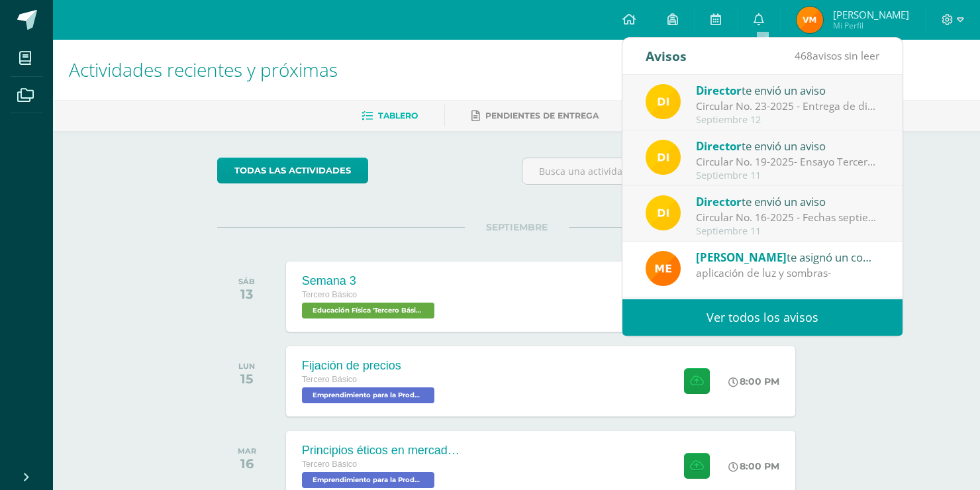 The height and width of the screenshot is (490, 980). What do you see at coordinates (382, 450) in the screenshot?
I see `div: Principios éticos en mercadotecnia y publicidad` at bounding box center [382, 450].